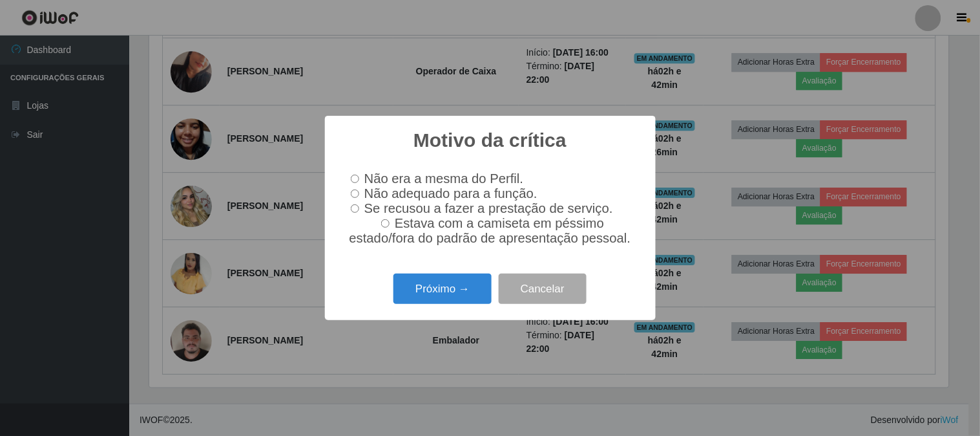 The width and height of the screenshot is (980, 436). What do you see at coordinates (490, 140) in the screenshot?
I see `h2: Motivo da crítica` at bounding box center [490, 140].